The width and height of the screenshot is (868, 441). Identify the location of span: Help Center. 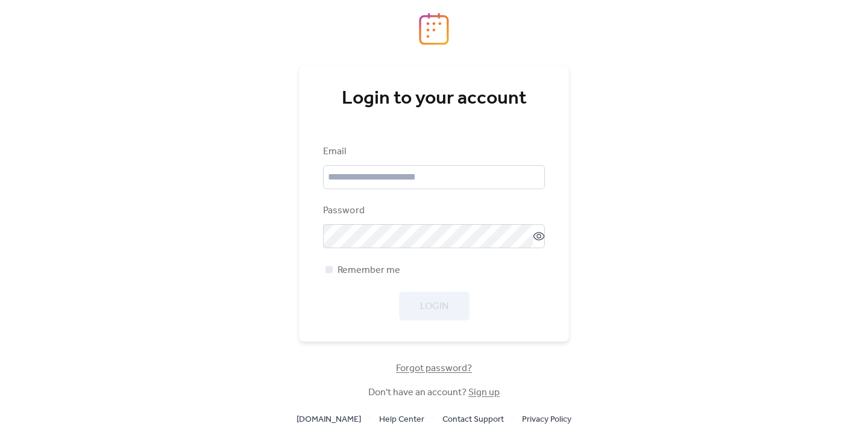
(401, 420).